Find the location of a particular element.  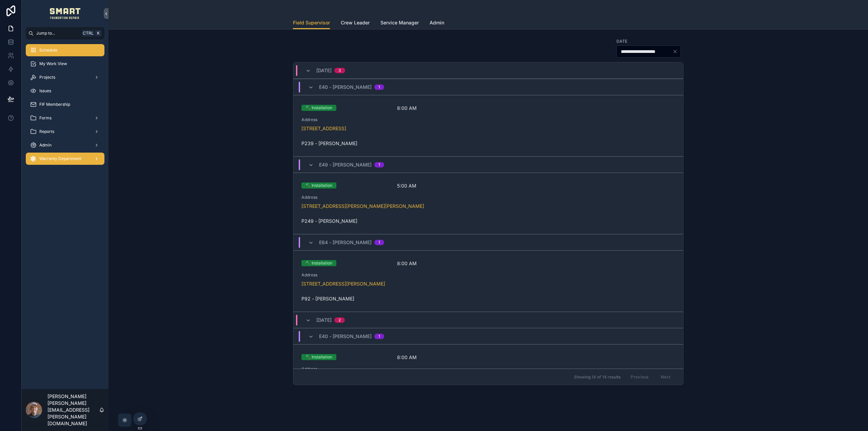

span: Projects is located at coordinates (47, 78).